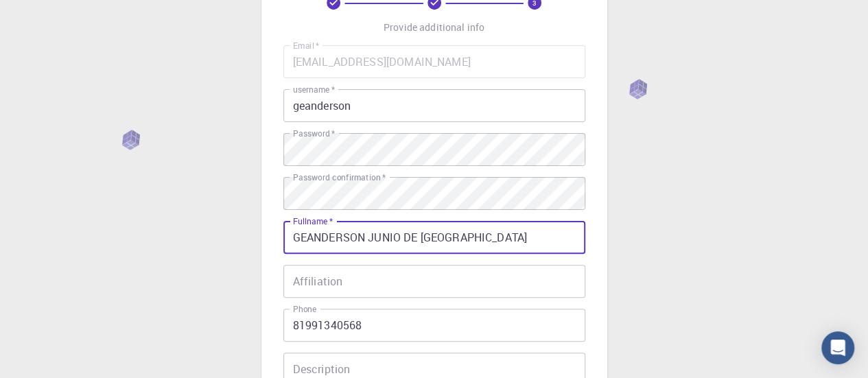  I want to click on label: Password, so click(314, 133).